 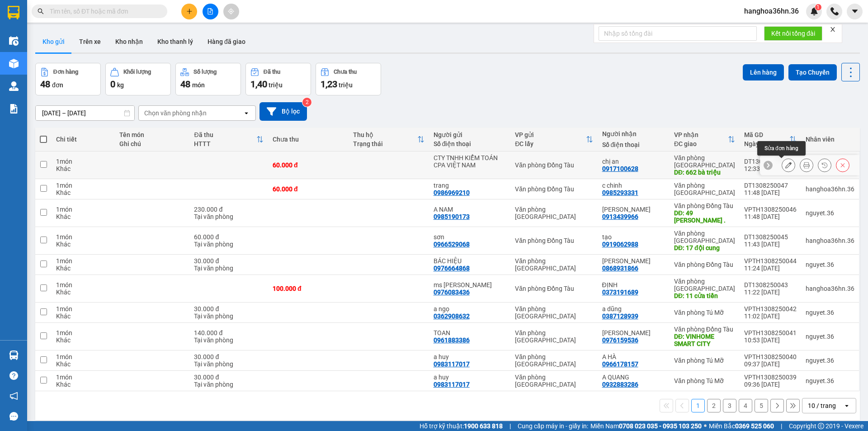 What do you see at coordinates (620, 340) in the screenshot?
I see `div: 0976159536` at bounding box center [620, 340].